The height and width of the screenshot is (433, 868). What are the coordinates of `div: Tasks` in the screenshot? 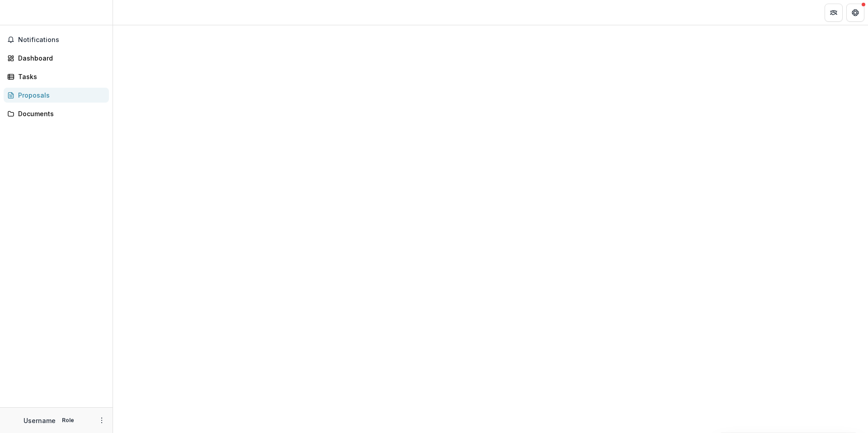 It's located at (59, 76).